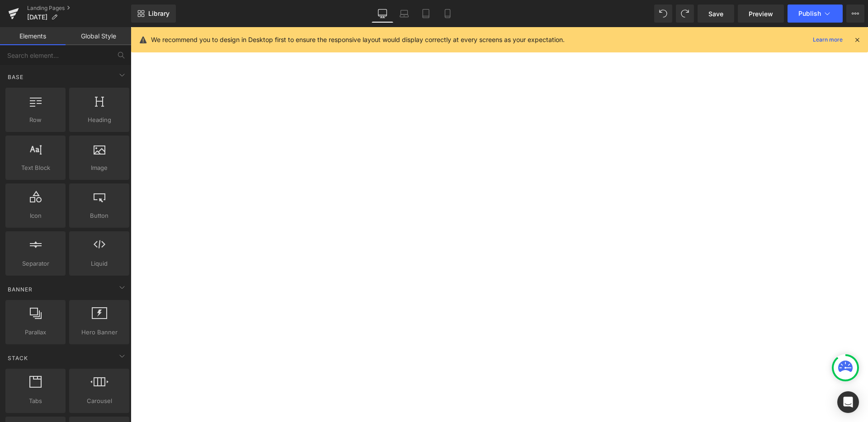 Image resolution: width=868 pixels, height=422 pixels. I want to click on a: New Library, so click(153, 13).